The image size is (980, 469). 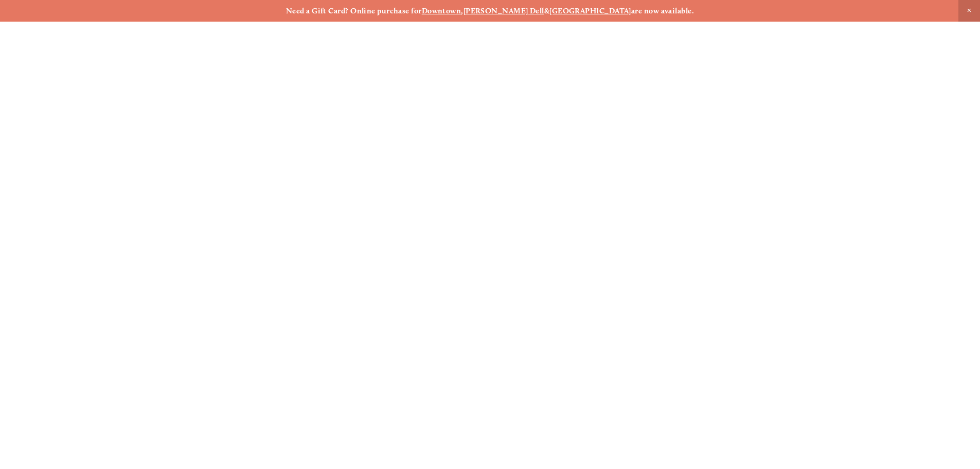 What do you see at coordinates (354, 11) in the screenshot?
I see `strong: Need a Gift Card? Online purchase for` at bounding box center [354, 11].